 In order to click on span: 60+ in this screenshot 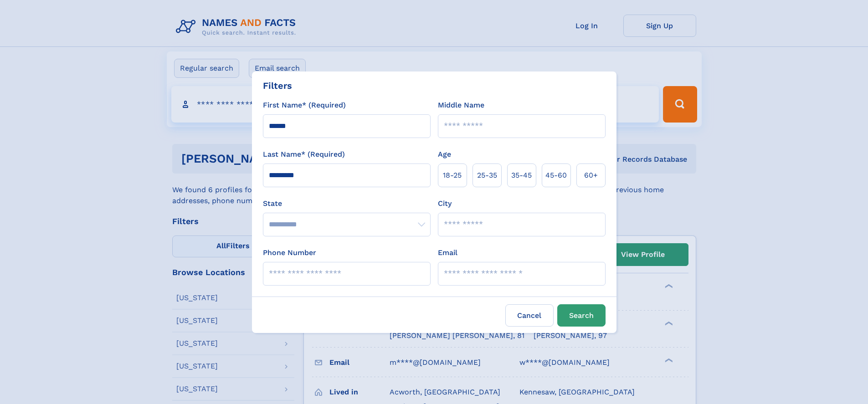, I will do `click(591, 175)`.